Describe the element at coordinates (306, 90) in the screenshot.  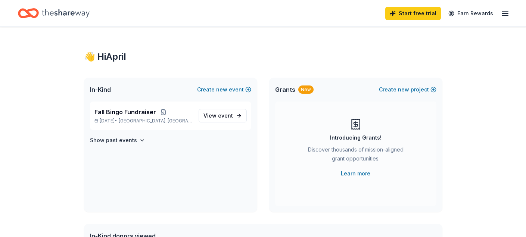
I see `div: New` at that location.